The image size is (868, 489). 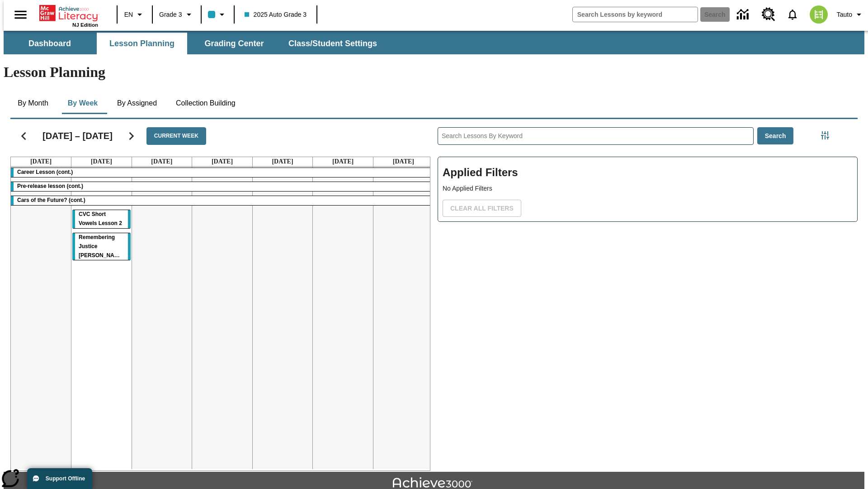 I want to click on span: Remembering Justice O'Connor, so click(x=101, y=246).